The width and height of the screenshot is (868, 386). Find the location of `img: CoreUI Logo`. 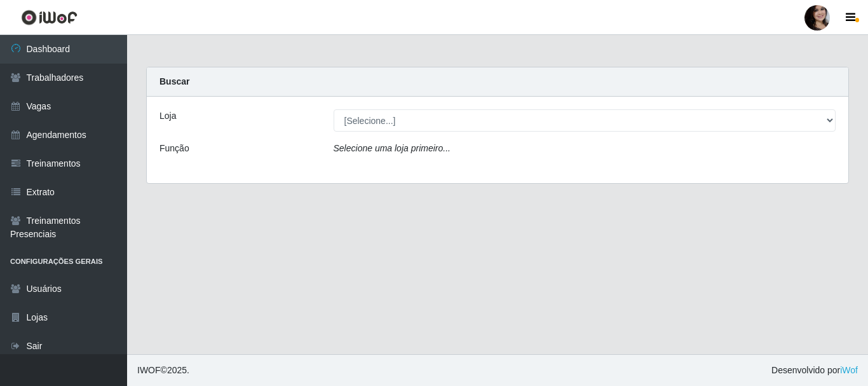

img: CoreUI Logo is located at coordinates (49, 17).